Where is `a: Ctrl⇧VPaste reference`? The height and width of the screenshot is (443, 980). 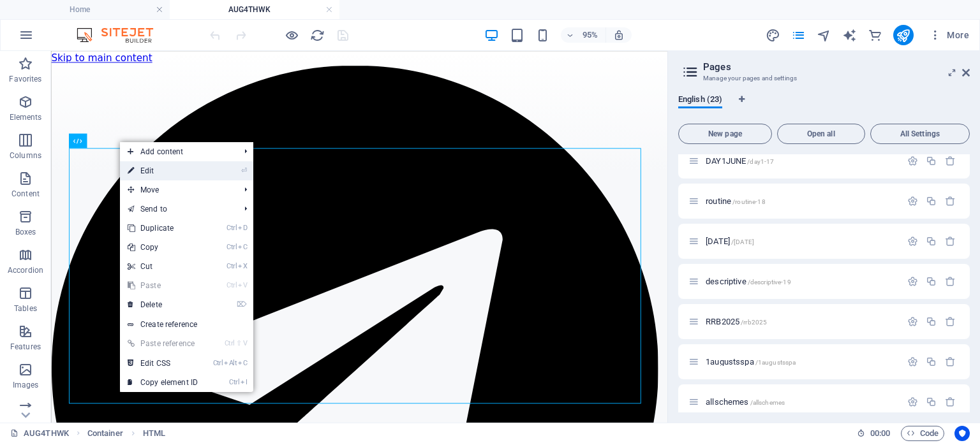 a: Ctrl⇧VPaste reference is located at coordinates (163, 344).